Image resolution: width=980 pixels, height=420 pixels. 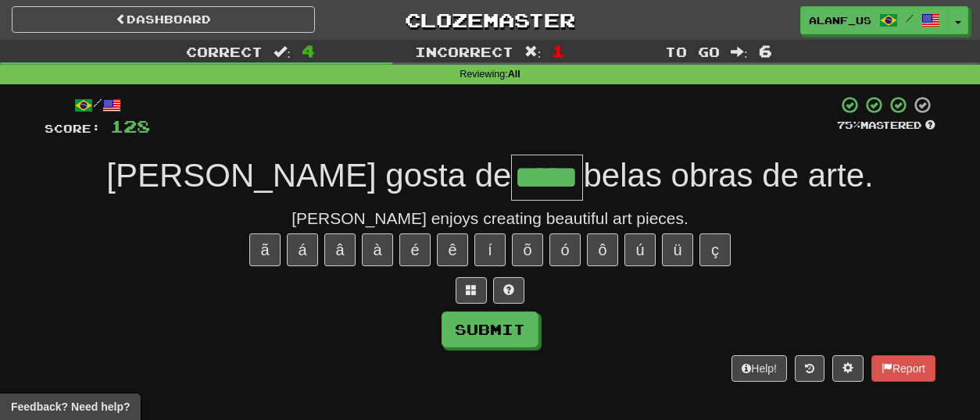 I want to click on button: ã, so click(x=265, y=250).